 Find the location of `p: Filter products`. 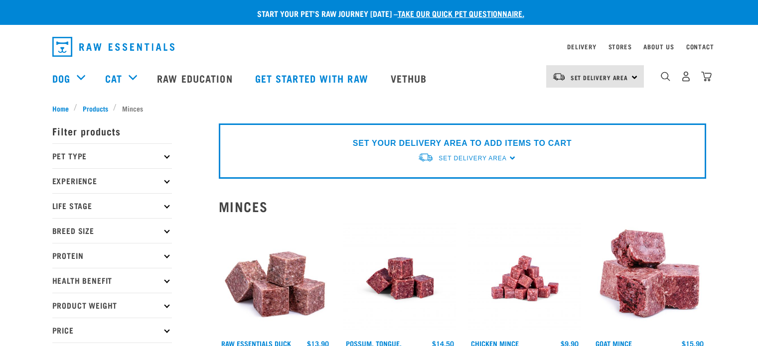

p: Filter products is located at coordinates (112, 131).